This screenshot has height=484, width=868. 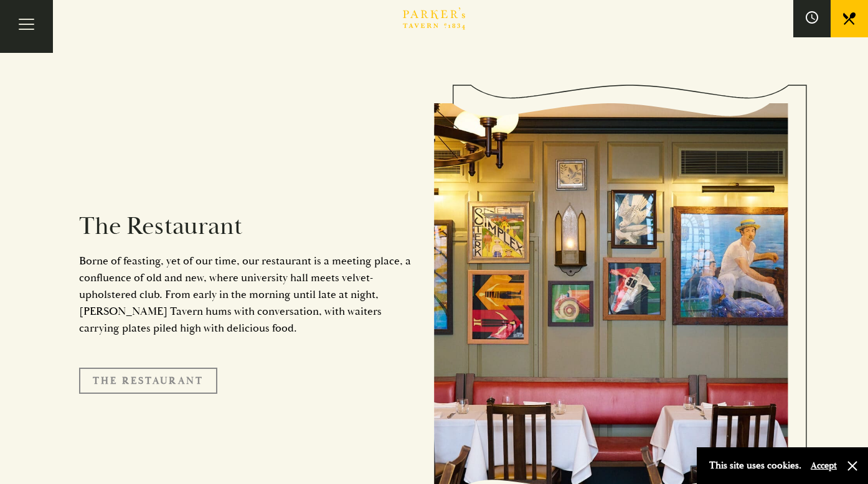 What do you see at coordinates (247, 227) in the screenshot?
I see `h2: The Restaurant` at bounding box center [247, 227].